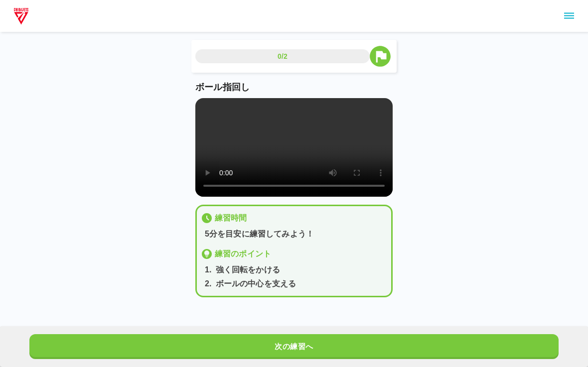 The image size is (588, 367). What do you see at coordinates (294, 347) in the screenshot?
I see `button: 次の練習へ` at bounding box center [294, 347].